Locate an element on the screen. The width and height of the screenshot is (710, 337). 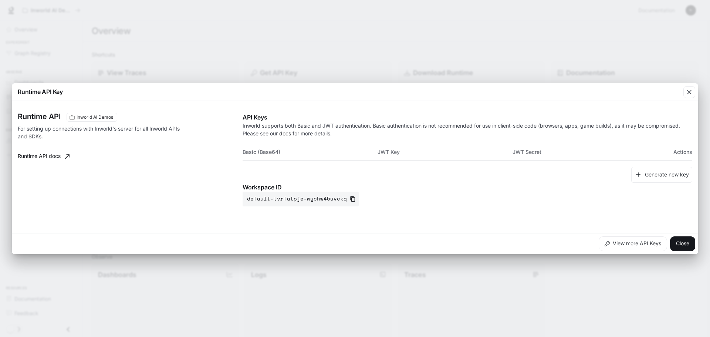
p: API Keys is located at coordinates (467, 117).